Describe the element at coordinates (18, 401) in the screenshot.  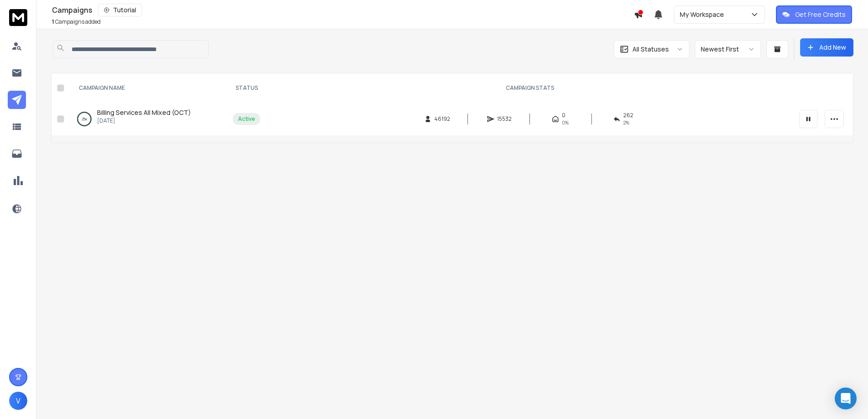
I see `button: V` at that location.